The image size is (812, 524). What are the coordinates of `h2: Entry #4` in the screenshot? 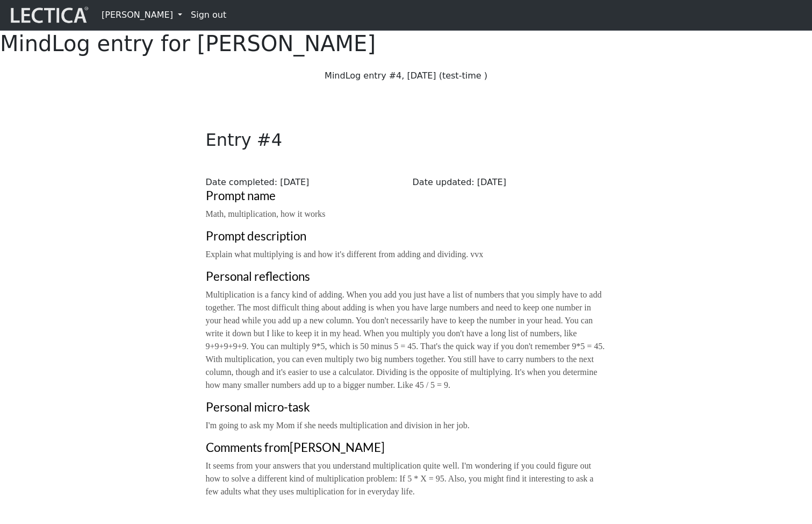 It's located at (406, 140).